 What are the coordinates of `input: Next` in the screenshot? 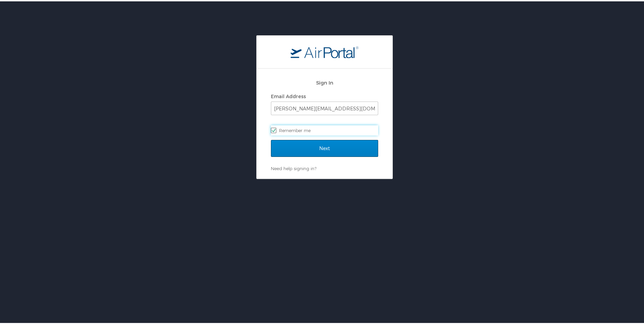 It's located at (325, 147).